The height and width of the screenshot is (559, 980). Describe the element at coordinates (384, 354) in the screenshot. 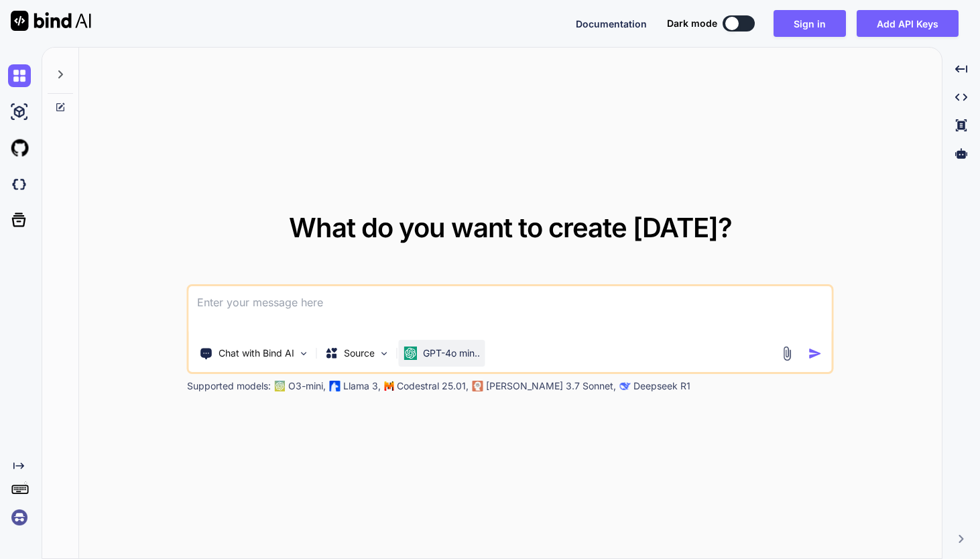

I see `img: Pick Models` at that location.